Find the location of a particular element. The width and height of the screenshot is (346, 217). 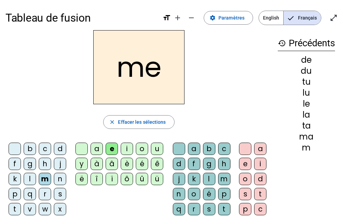

span: English is located at coordinates (271, 18).